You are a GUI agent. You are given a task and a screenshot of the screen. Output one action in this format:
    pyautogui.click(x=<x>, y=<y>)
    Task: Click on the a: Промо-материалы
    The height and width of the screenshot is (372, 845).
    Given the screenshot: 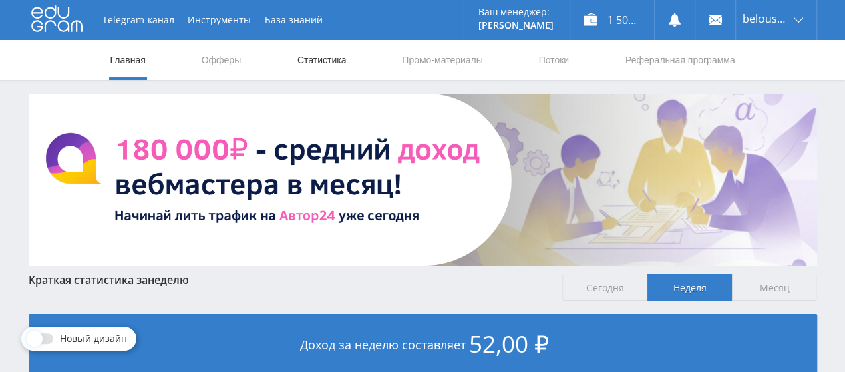 What is the action you would take?
    pyautogui.click(x=442, y=60)
    